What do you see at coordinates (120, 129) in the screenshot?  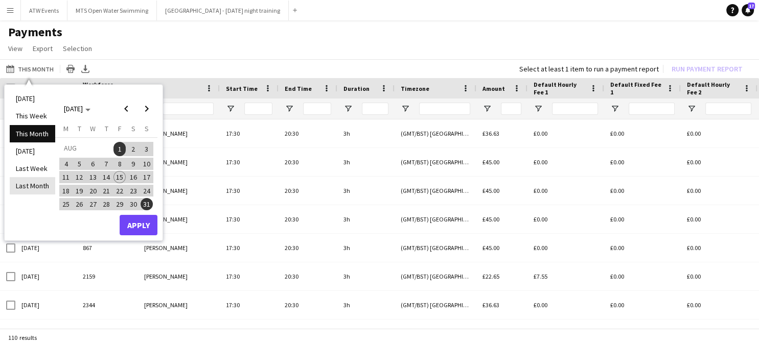 I see `span: F` at bounding box center [120, 129].